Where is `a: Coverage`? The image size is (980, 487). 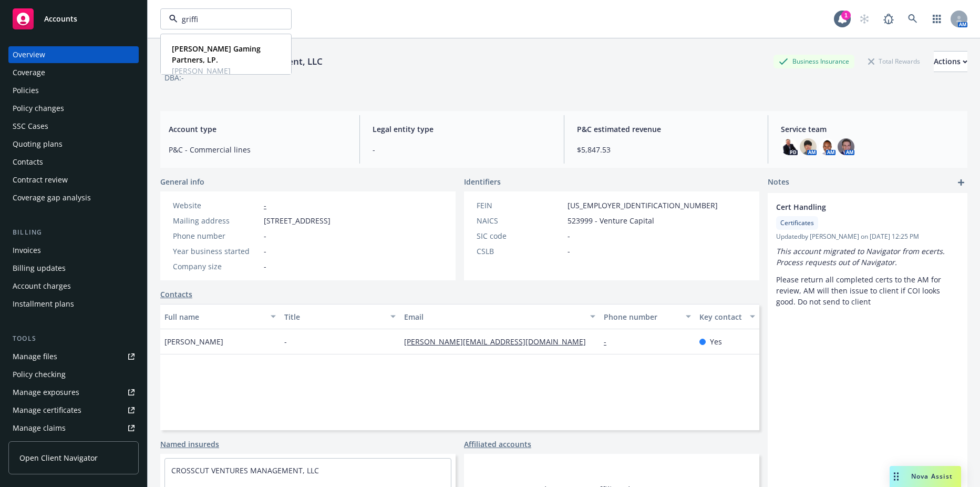 a: Coverage is located at coordinates (74, 73).